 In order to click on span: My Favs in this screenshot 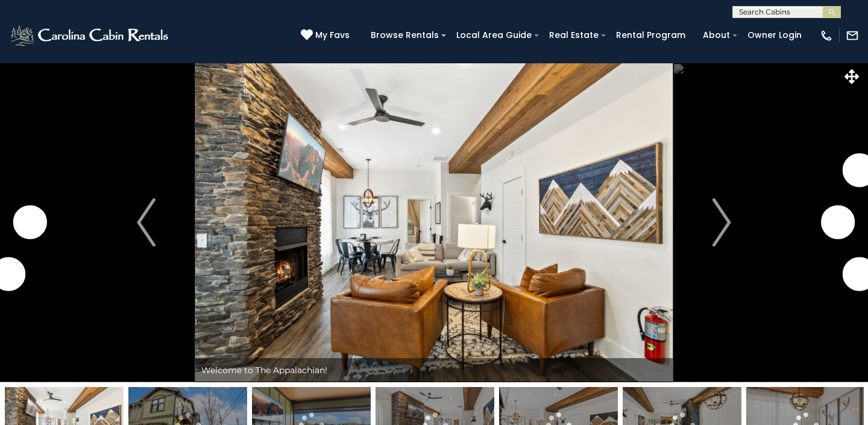, I will do `click(332, 35)`.